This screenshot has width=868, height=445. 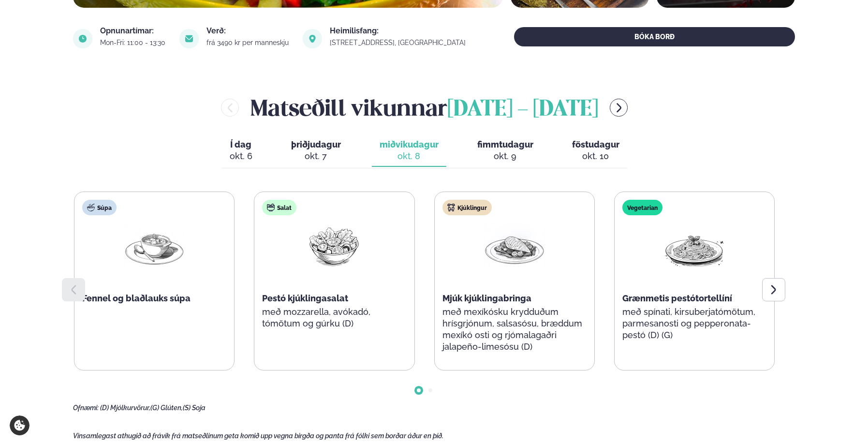 What do you see at coordinates (694, 324) in the screenshot?
I see `p: með spínati, kirsuberjatómötum, parmesanosti og pepperonata-pestó (D) (G)` at bounding box center [694, 324].